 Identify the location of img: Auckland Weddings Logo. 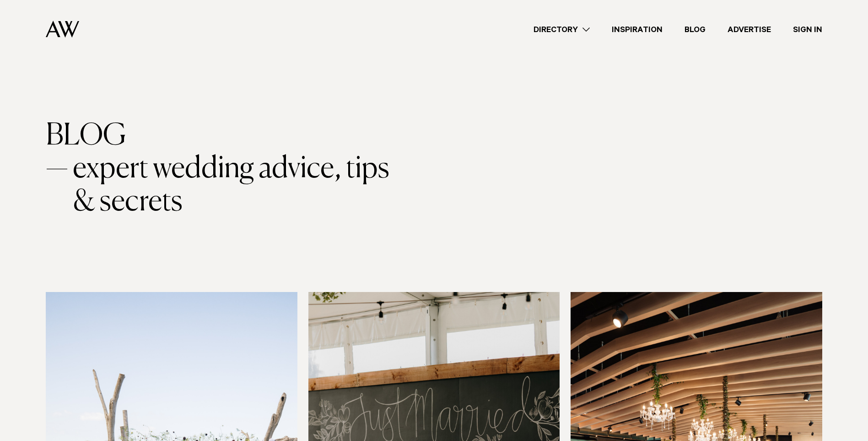
(62, 29).